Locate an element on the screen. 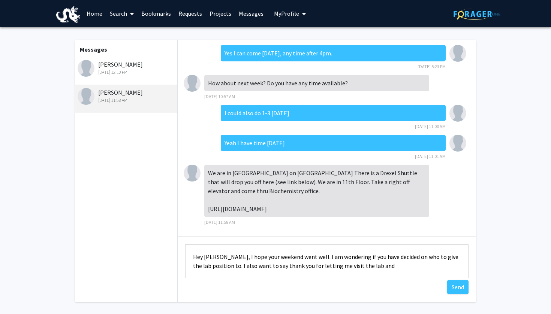 The image size is (551, 314). img: Drexel University Logo is located at coordinates (68, 14).